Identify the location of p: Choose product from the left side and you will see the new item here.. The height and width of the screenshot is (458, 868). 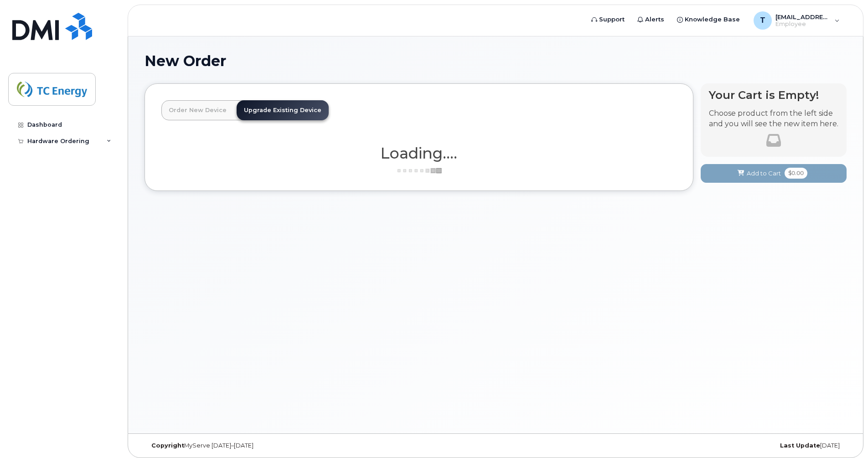
(774, 119).